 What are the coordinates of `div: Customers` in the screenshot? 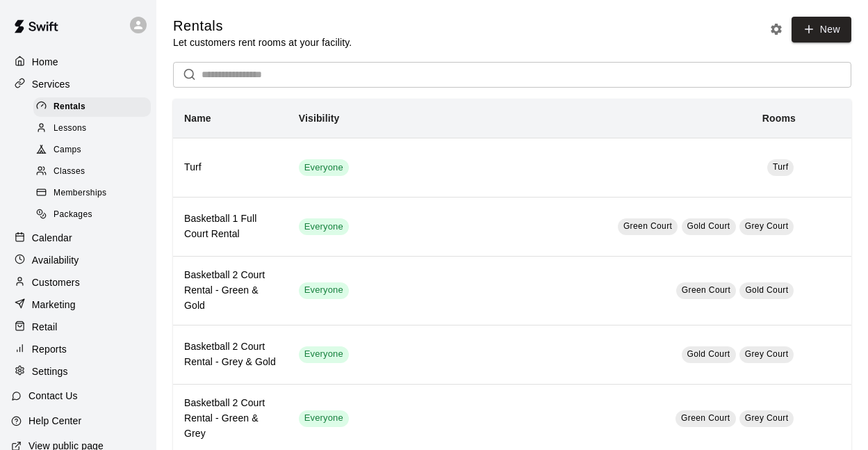 It's located at (78, 282).